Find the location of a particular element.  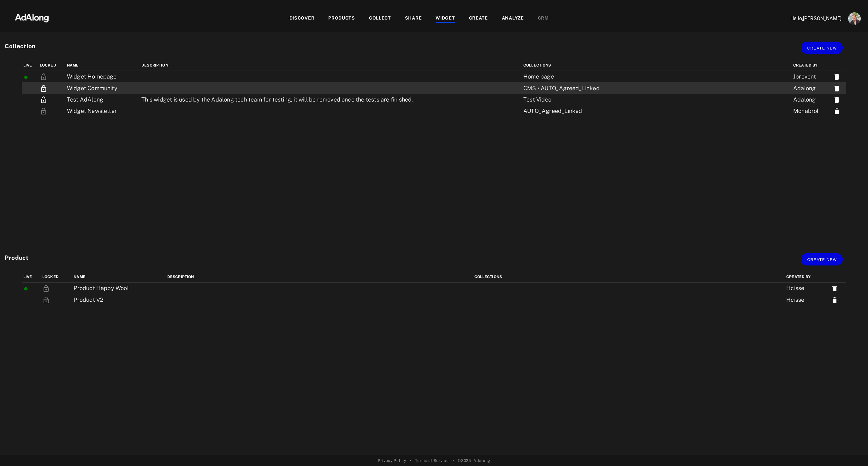

td: Widget Community is located at coordinates (103, 88).